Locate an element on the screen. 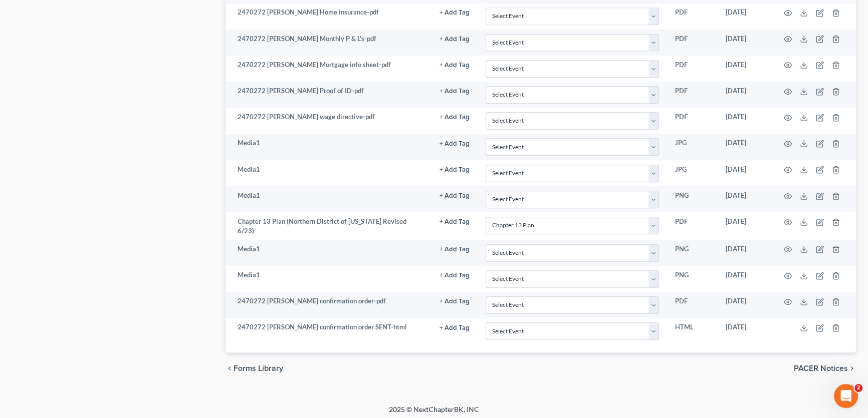  td: HTML is located at coordinates (692, 331).